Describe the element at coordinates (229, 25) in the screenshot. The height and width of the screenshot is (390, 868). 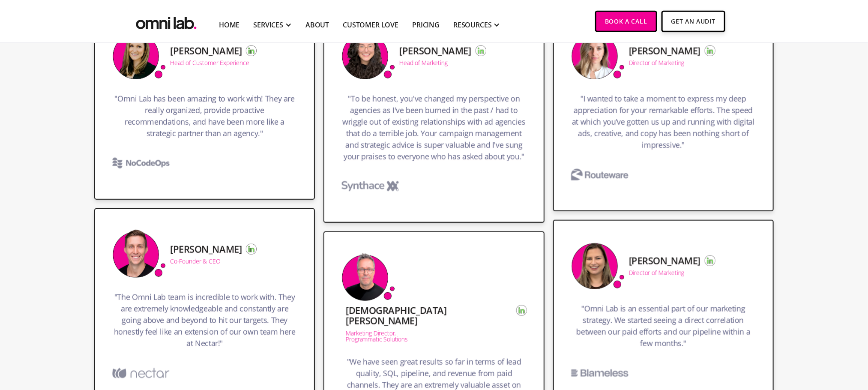
I see `a: Home` at that location.